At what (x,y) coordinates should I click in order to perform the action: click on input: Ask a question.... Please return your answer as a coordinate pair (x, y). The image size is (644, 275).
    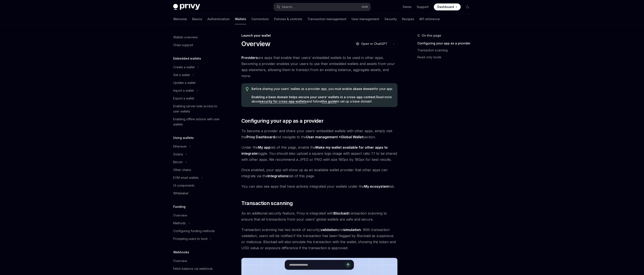
    Looking at the image, I should click on (317, 265).